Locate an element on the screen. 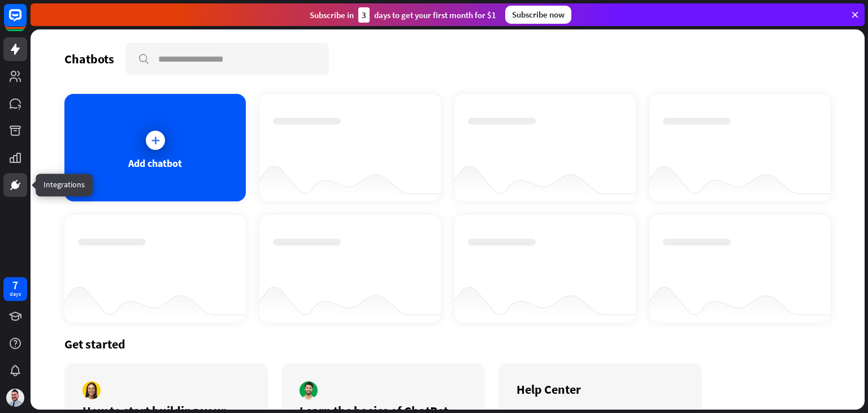 The width and height of the screenshot is (868, 413). div: 7 is located at coordinates (15, 285).